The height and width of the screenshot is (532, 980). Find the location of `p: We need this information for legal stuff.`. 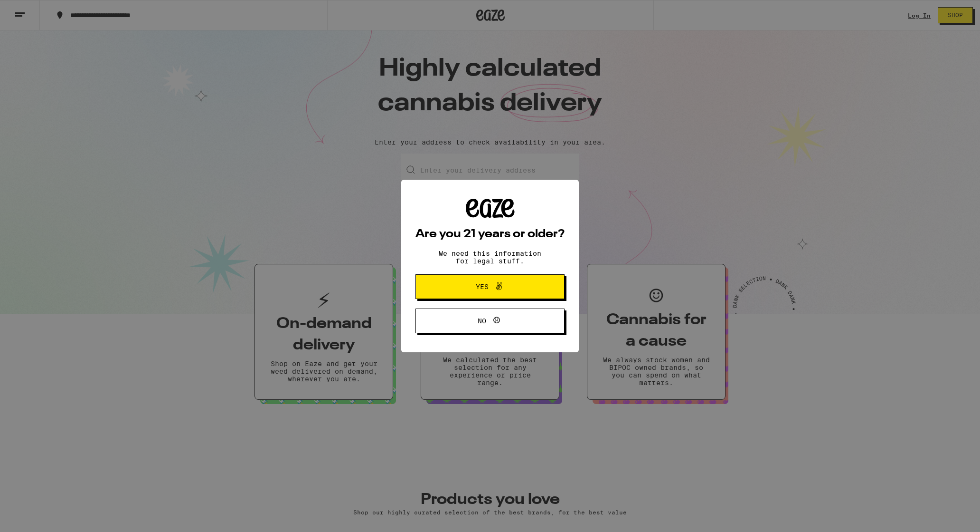

p: We need this information for legal stuff. is located at coordinates (490, 257).